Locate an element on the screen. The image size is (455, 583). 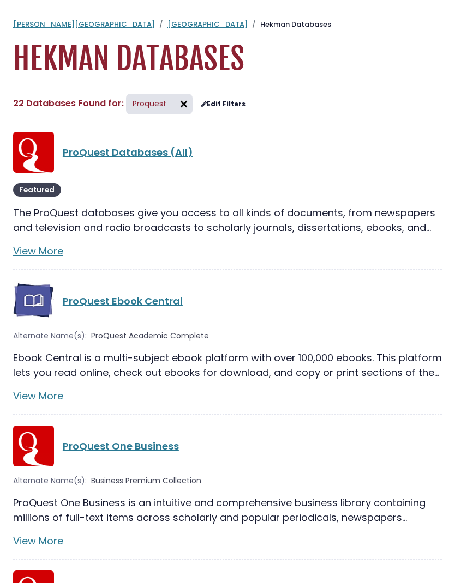
a: ProQuest Databases (All) is located at coordinates (128, 152).